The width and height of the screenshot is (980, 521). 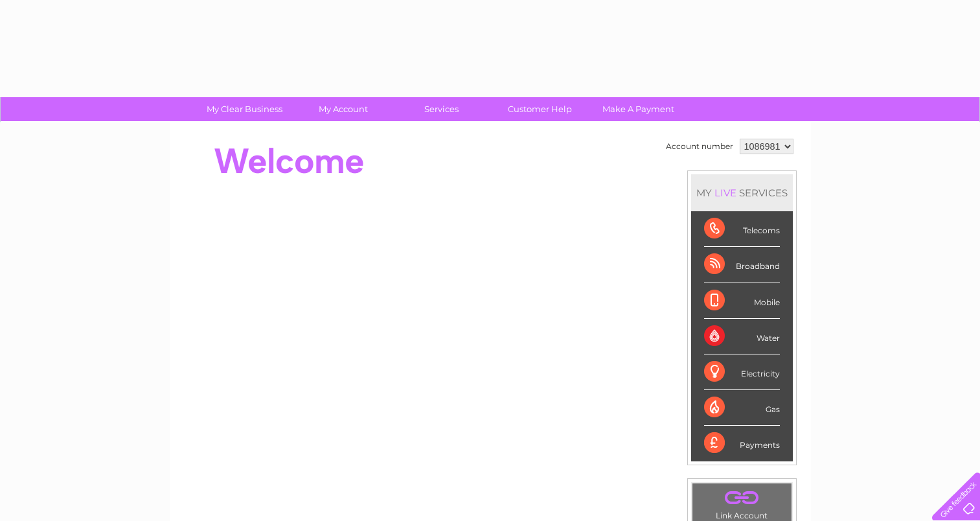 I want to click on a: My Clear Business, so click(x=244, y=109).